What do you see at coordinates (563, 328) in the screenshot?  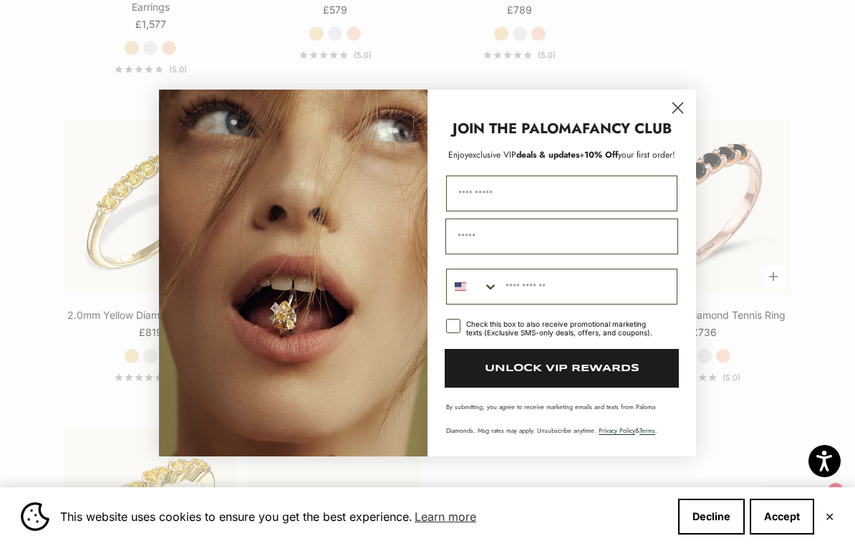 I see `div: Check this box to also receive promotional marketing texts (Exclusive SMS-only deals, offers, and...` at bounding box center [563, 328].